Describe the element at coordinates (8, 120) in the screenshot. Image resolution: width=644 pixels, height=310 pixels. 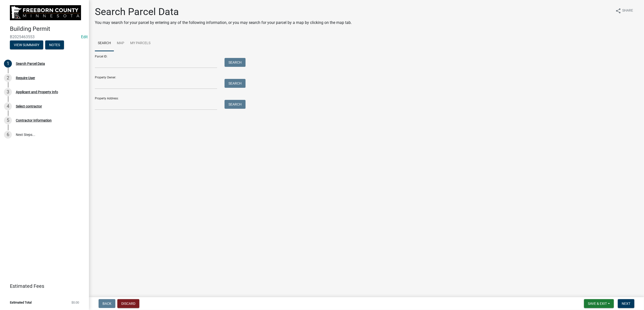
I see `div: 5` at that location.